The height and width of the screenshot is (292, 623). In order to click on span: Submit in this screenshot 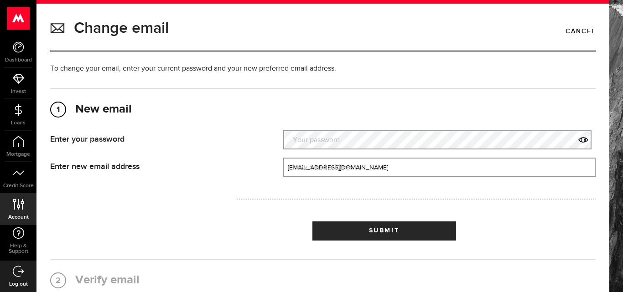, I will do `click(384, 231)`.